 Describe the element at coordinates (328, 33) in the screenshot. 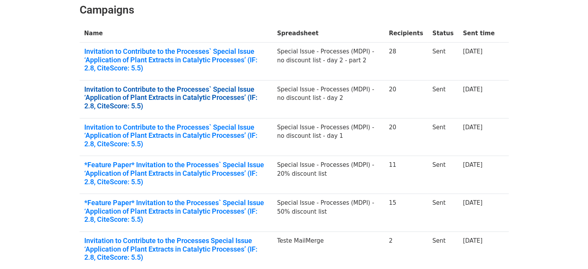

I see `th: Spreadsheet` at that location.